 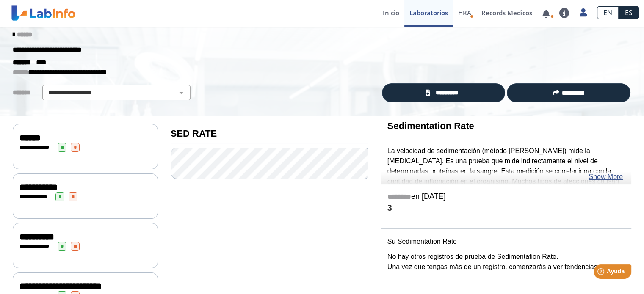 What do you see at coordinates (506, 208) in the screenshot?
I see `h4: 3` at bounding box center [506, 208].